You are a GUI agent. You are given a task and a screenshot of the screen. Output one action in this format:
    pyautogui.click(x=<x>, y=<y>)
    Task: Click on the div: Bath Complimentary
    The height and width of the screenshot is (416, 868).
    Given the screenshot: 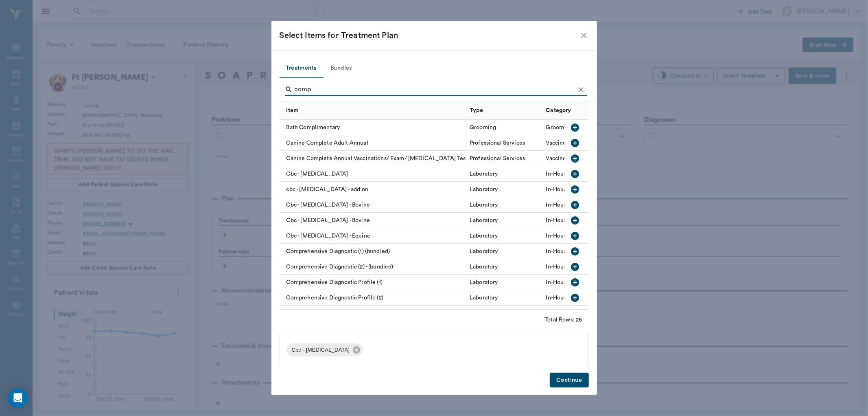 What is the action you would take?
    pyautogui.click(x=373, y=127)
    